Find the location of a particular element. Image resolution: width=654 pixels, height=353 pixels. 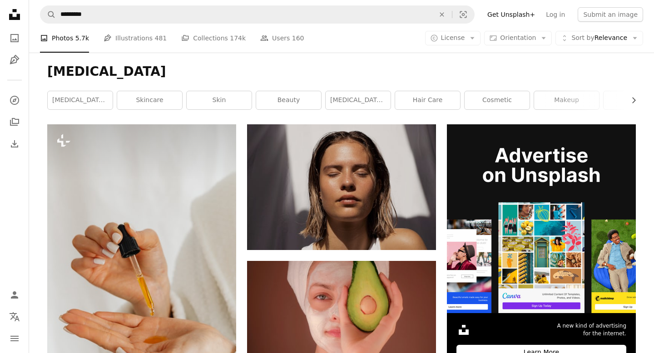

a: skincare is located at coordinates (149, 100).